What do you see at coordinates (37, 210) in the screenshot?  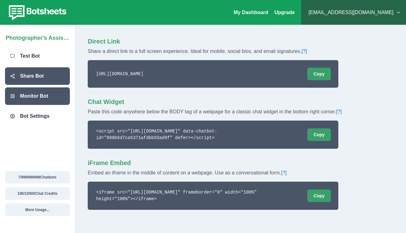 I see `button: More Usage...` at bounding box center [37, 210].